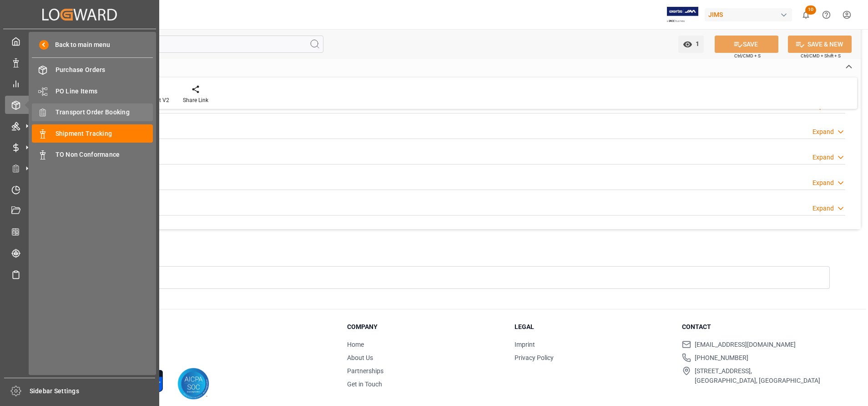 This screenshot has width=868, height=406. I want to click on img: Exertis%20JAM%20-%20Email%20Logo.jpg_1722504956.jpg, so click(682, 15).